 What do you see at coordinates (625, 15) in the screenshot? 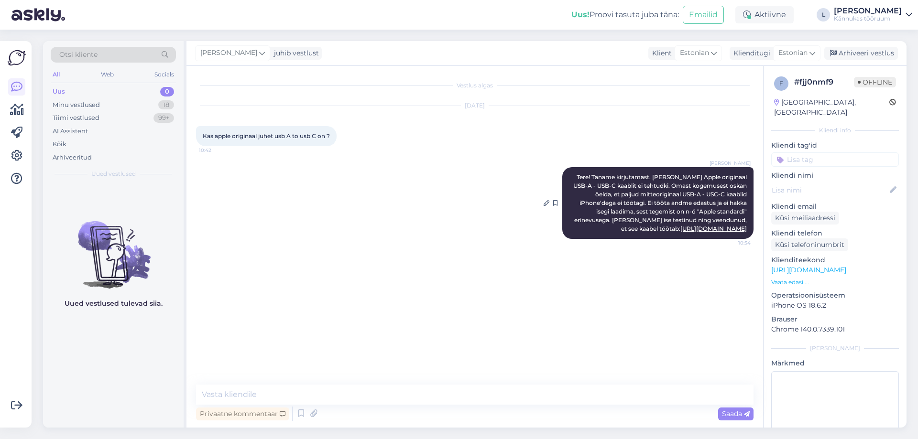
I see `div: Proovi tasuta juba täna:` at bounding box center [625, 15].